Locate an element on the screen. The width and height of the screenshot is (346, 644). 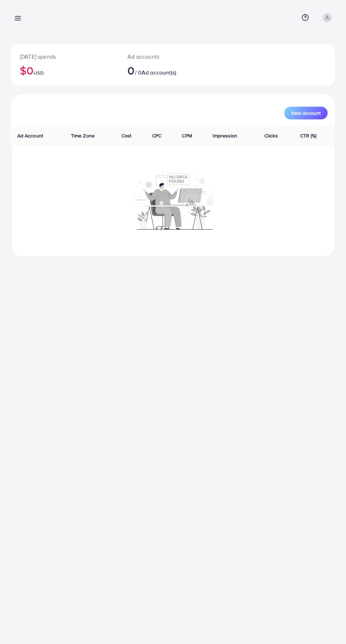
button: New Account is located at coordinates (306, 113).